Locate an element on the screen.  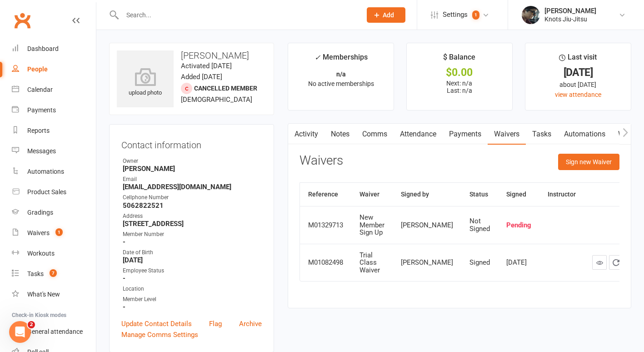
div: Messages is located at coordinates (42, 151).